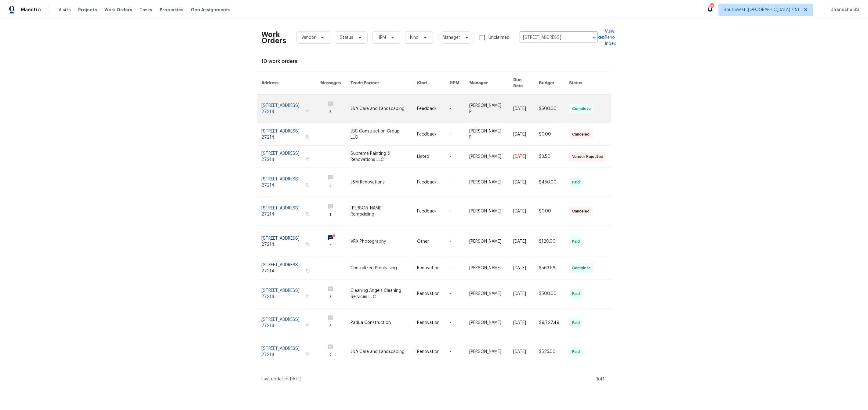 This screenshot has width=868, height=410. Describe the element at coordinates (274, 37) in the screenshot. I see `h2: Work Orders` at that location.